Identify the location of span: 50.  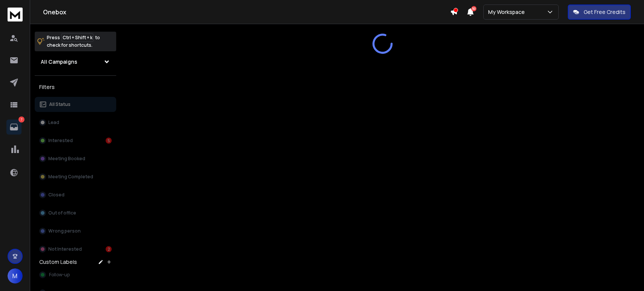
(474, 9).